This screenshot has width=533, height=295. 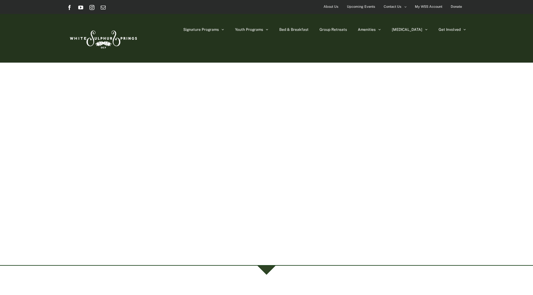 What do you see at coordinates (333, 30) in the screenshot?
I see `a: Group Retreats` at bounding box center [333, 30].